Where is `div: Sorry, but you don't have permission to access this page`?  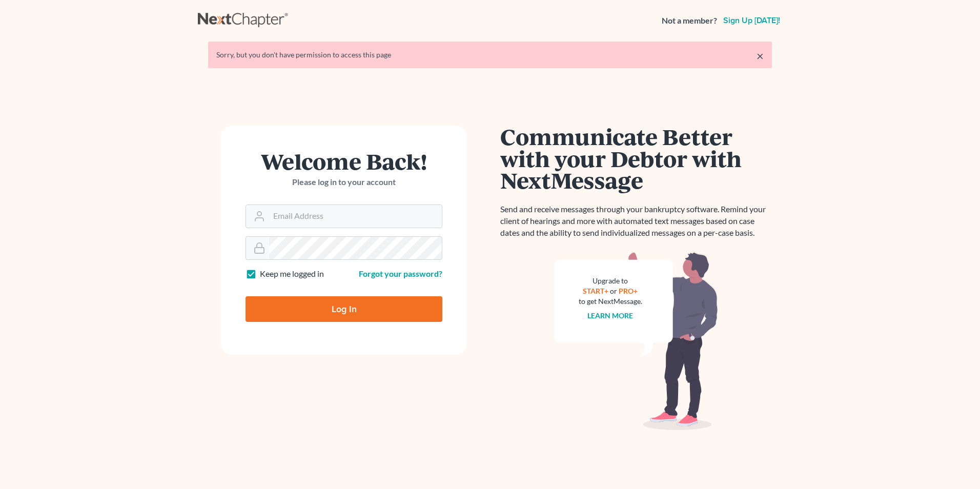 div: Sorry, but you don't have permission to access this page is located at coordinates (490, 55).